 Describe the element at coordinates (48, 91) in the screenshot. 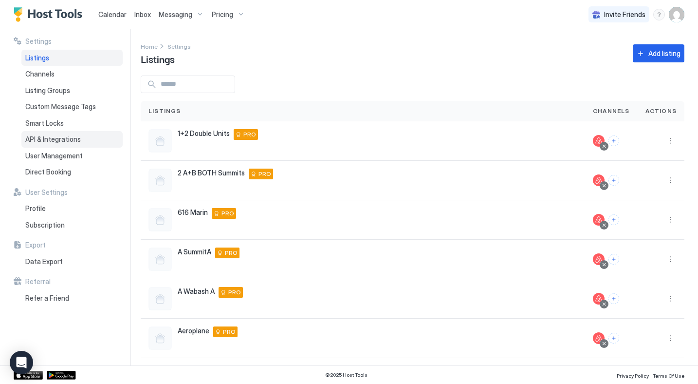

I see `span: Listing Groups` at that location.